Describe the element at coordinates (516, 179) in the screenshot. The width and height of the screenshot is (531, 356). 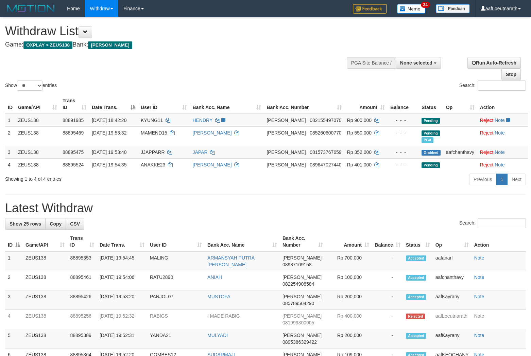
I see `a: Next` at that location.